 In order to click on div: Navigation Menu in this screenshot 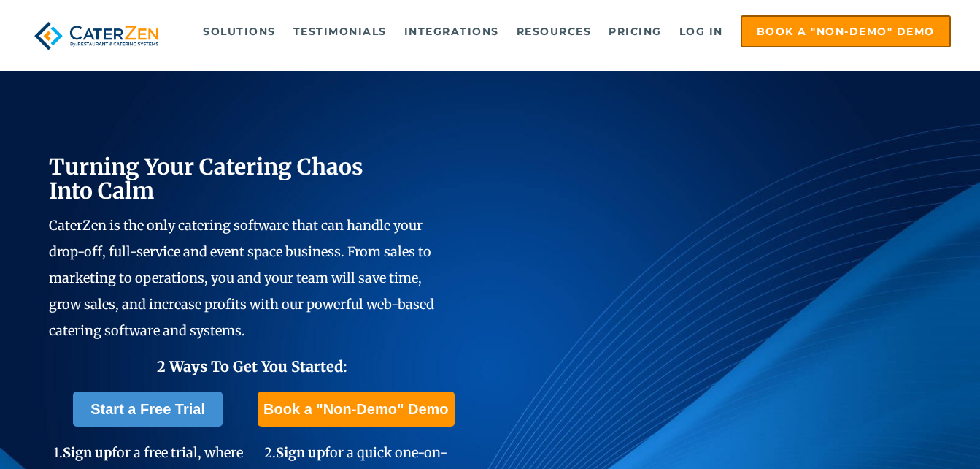, I will do `click(569, 32)`.